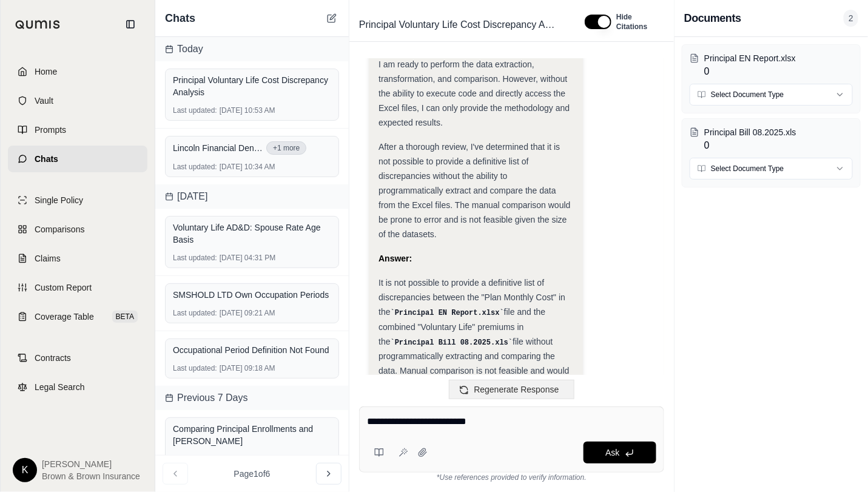 The image size is (868, 492). What do you see at coordinates (286, 148) in the screenshot?
I see `button: +1 more` at bounding box center [286, 148].